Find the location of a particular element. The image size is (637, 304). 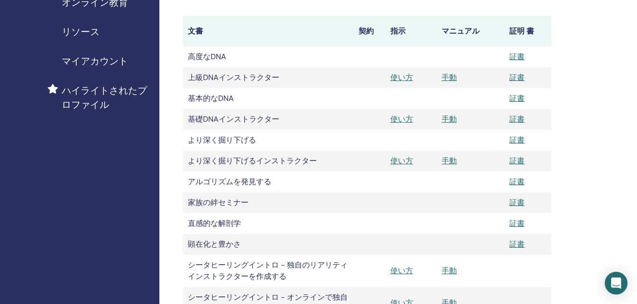

th: 契約 is located at coordinates (369, 31).